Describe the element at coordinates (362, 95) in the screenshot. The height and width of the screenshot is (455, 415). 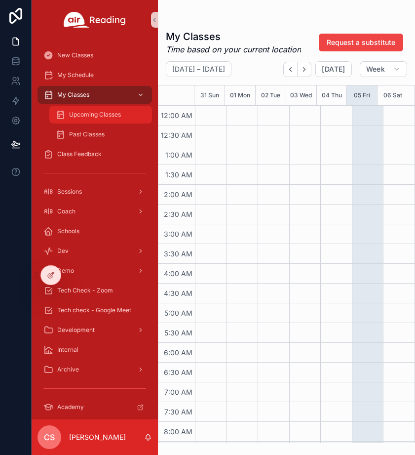
I see `button: 05 Fri` at that location.